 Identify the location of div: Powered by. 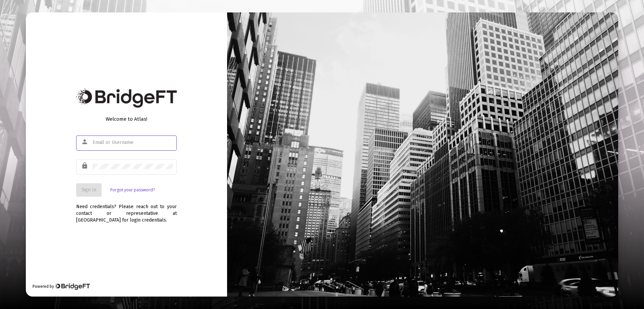
(61, 286).